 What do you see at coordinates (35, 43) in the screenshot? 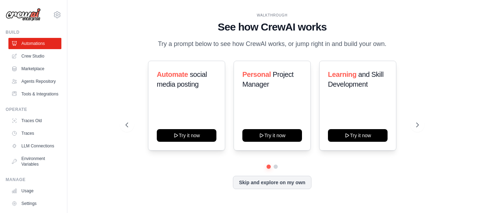
I see `a: Automations` at bounding box center [35, 43].